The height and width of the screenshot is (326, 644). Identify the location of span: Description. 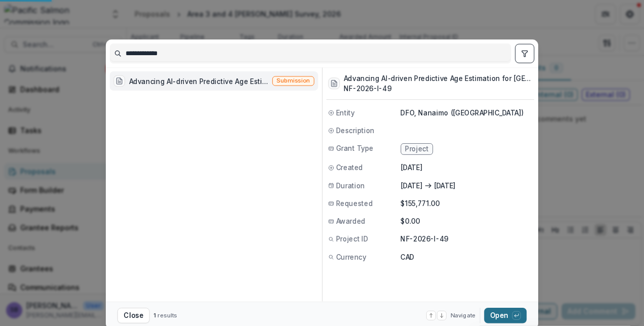
(355, 131).